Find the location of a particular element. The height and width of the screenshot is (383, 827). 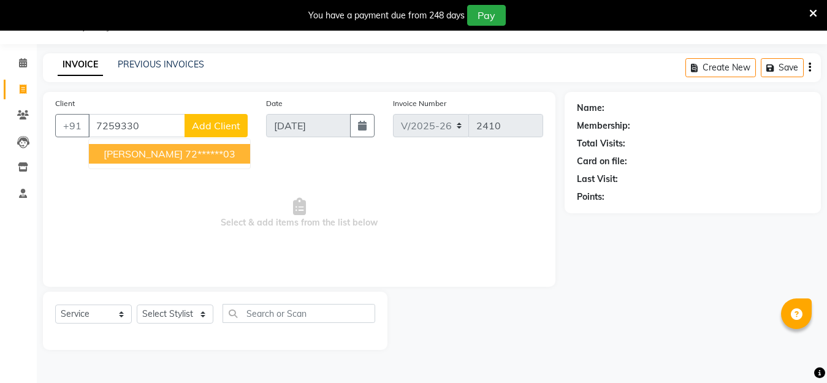

a: PREVIOUS INVOICES is located at coordinates (161, 64).